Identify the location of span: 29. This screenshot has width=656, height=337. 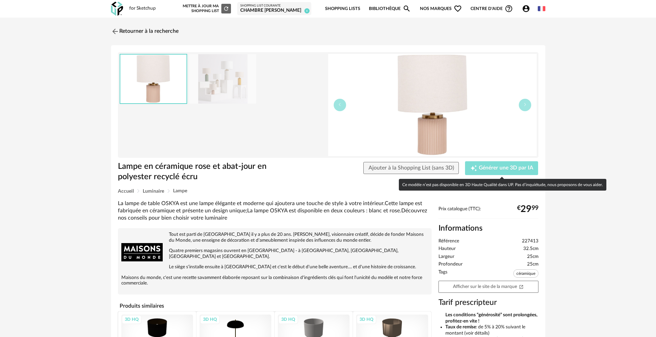
(526, 209).